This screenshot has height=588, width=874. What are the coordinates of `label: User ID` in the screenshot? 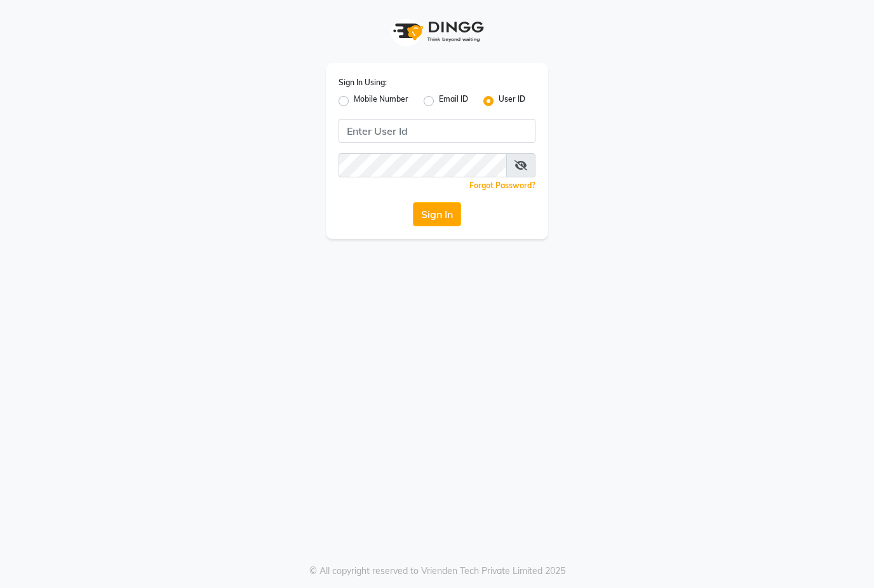 It's located at (512, 101).